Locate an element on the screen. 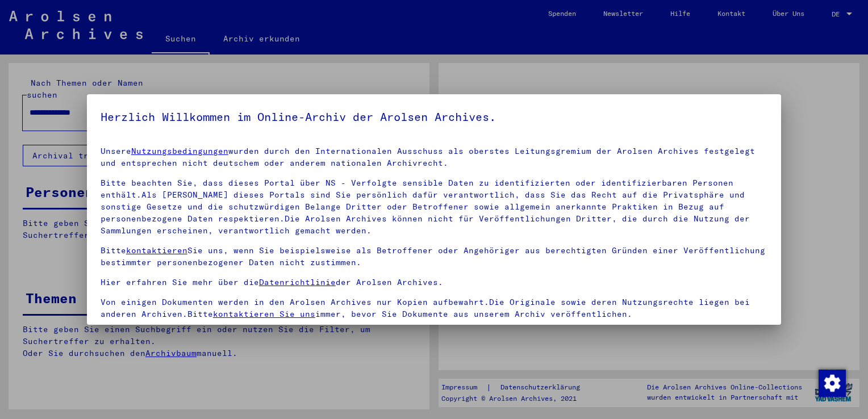 The height and width of the screenshot is (419, 868). a: kontaktieren Sie uns is located at coordinates (264, 314).